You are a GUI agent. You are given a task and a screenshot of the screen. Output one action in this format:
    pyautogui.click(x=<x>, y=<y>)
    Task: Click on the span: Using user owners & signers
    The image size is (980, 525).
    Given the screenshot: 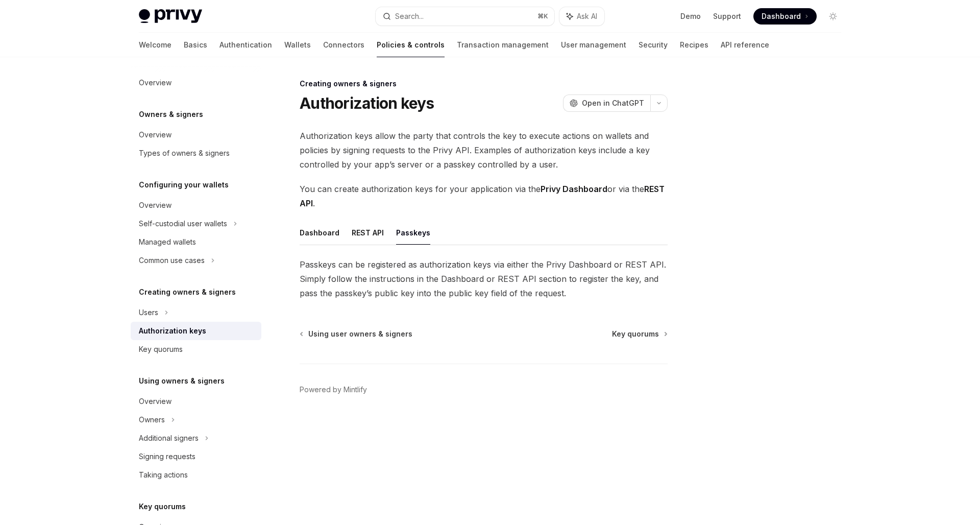 What is the action you would take?
    pyautogui.click(x=361, y=334)
    